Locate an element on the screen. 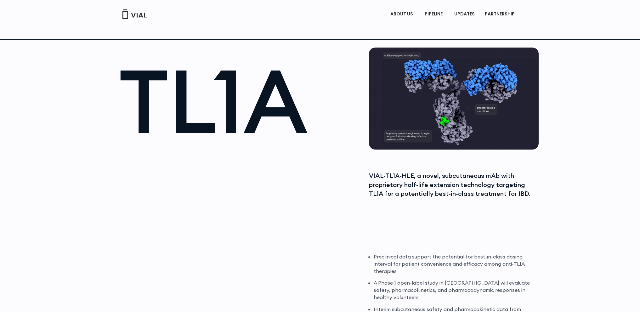 Image resolution: width=640 pixels, height=312 pixels. img: TL1A antibody diagram. is located at coordinates (454, 99).